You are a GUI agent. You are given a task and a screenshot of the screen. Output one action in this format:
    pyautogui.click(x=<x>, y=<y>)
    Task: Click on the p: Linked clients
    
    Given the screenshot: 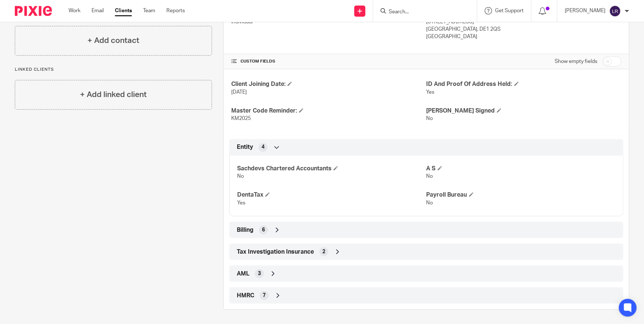 What is the action you would take?
    pyautogui.click(x=114, y=70)
    